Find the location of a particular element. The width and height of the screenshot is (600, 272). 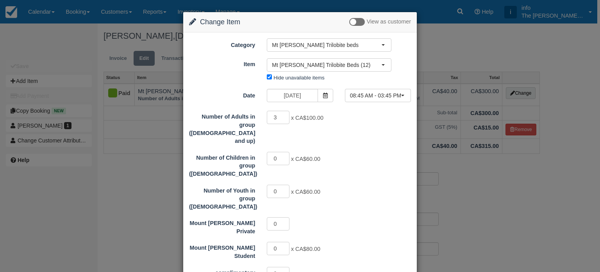

label: Number of Youth in group (13 - 18 years old) is located at coordinates (222, 197).